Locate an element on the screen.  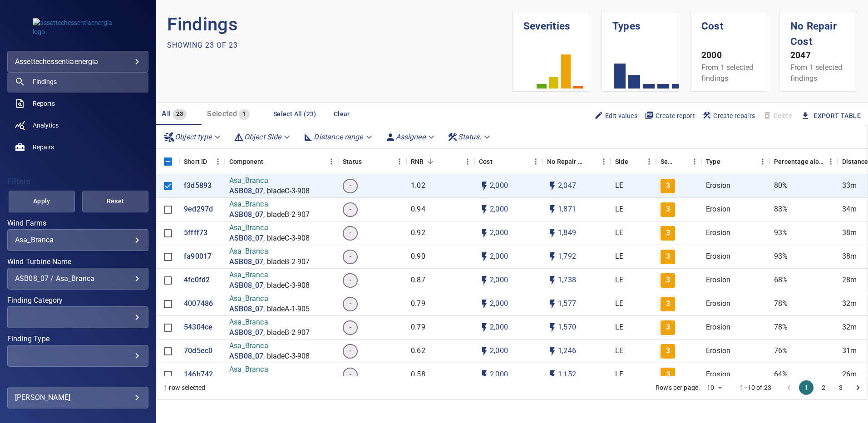
span: Findings is located at coordinates (45, 82).